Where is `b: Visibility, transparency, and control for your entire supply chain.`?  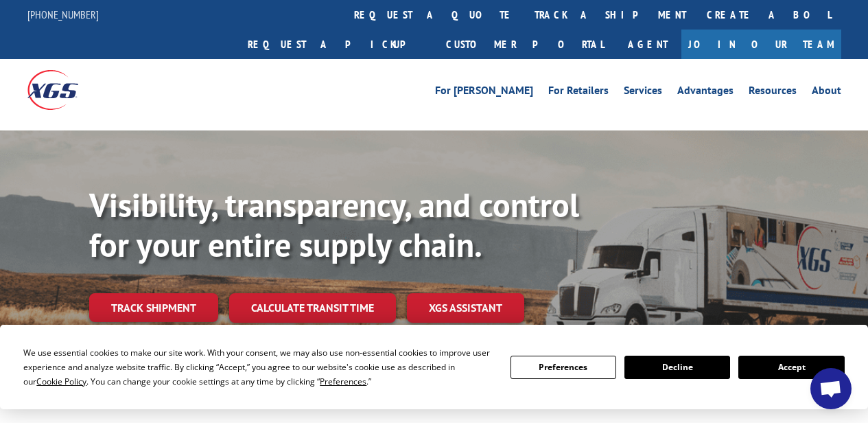 b: Visibility, transparency, and control for your entire supply chain. is located at coordinates (334, 224).